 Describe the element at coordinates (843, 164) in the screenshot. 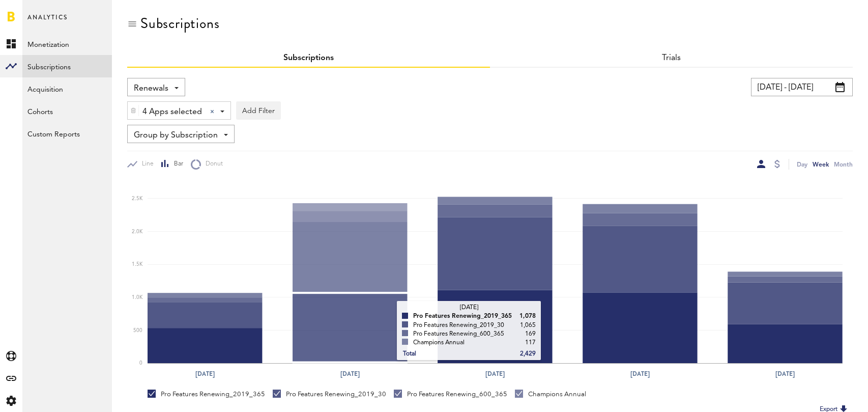

I see `div: Month` at that location.